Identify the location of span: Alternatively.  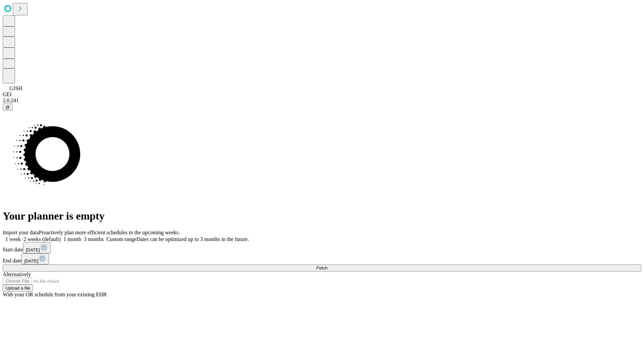
(17, 274).